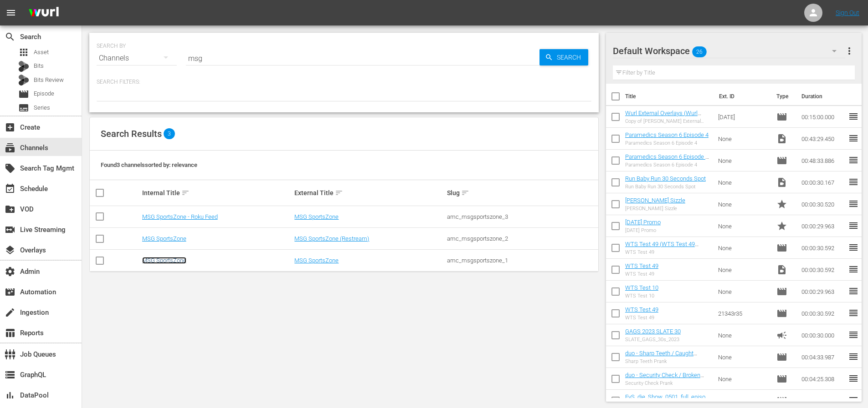 This screenshot has width=868, height=408. Describe the element at coordinates (743, 96) in the screenshot. I see `th: Ext. ID` at that location.